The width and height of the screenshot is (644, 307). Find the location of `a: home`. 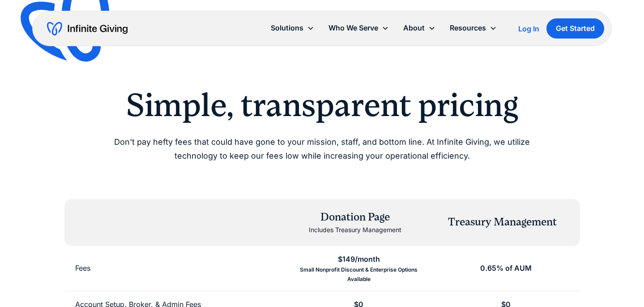

a: home is located at coordinates (87, 28).